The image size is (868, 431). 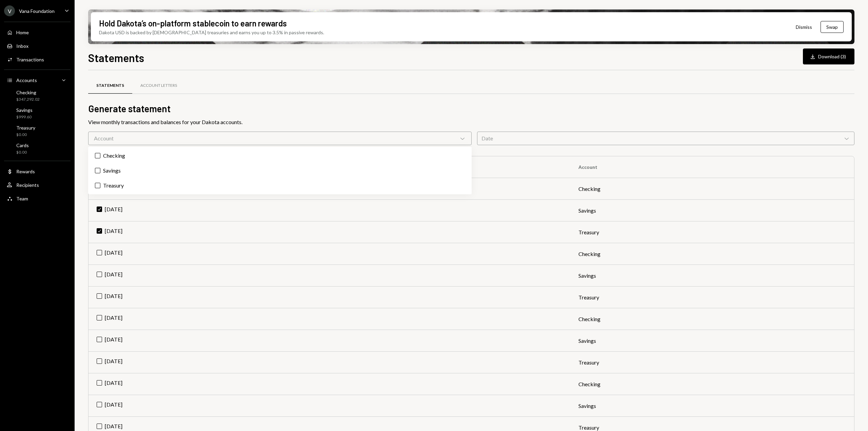 I want to click on div: Recipients, so click(x=27, y=185).